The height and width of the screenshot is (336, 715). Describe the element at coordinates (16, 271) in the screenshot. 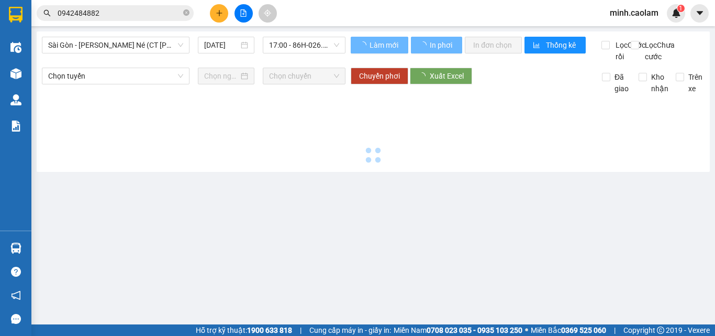

I see `span: question-circle` at that location.